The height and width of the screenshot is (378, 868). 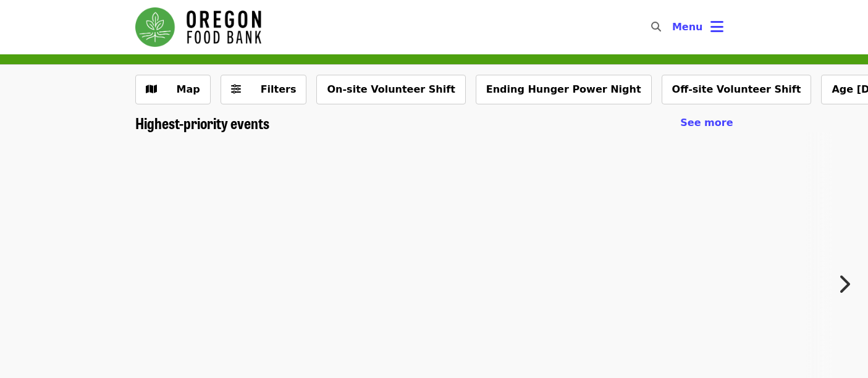 I want to click on span: Filters, so click(x=279, y=89).